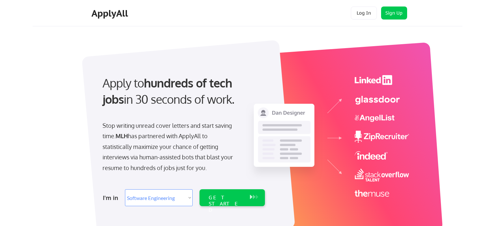 The height and width of the screenshot is (226, 495). I want to click on button: Sign Up, so click(394, 13).